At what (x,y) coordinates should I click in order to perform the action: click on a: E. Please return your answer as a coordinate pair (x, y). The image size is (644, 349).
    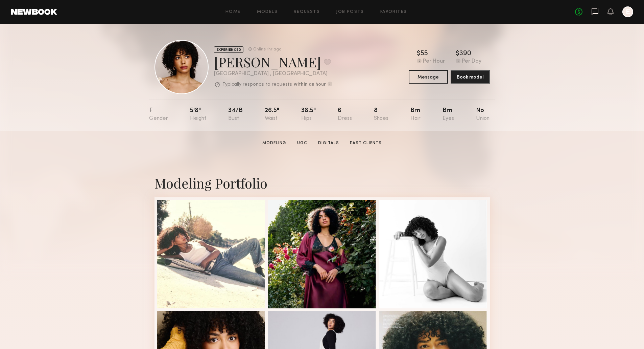
    Looking at the image, I should click on (628, 12).